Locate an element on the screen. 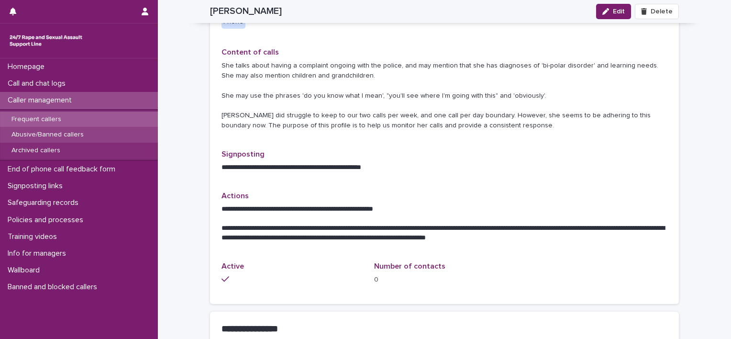 The image size is (731, 339). p: Banned and blocked callers is located at coordinates (54, 287).